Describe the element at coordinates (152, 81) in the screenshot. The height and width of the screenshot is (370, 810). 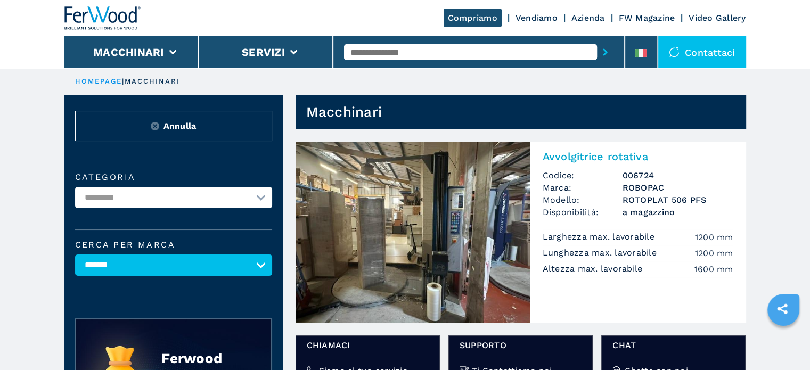
I see `p: macchinari` at that location.